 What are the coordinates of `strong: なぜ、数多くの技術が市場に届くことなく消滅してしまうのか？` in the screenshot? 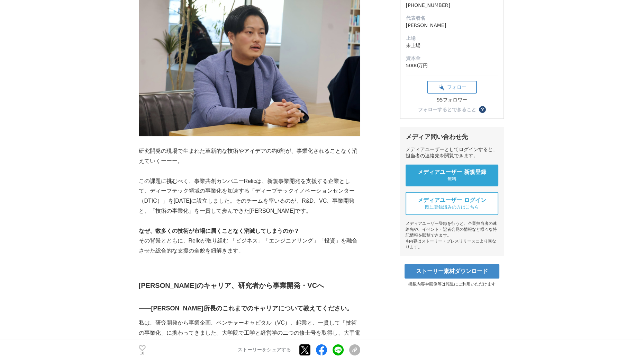 It's located at (219, 231).